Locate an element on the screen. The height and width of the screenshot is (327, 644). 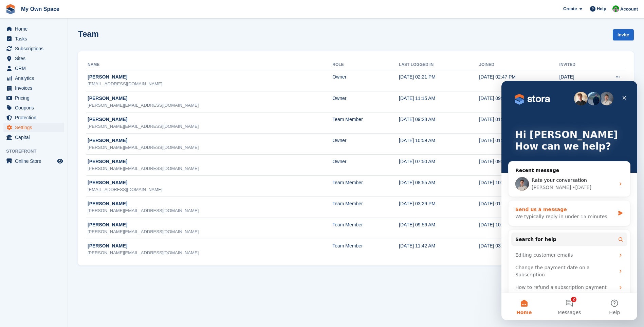
div: Close is located at coordinates (123, 17).